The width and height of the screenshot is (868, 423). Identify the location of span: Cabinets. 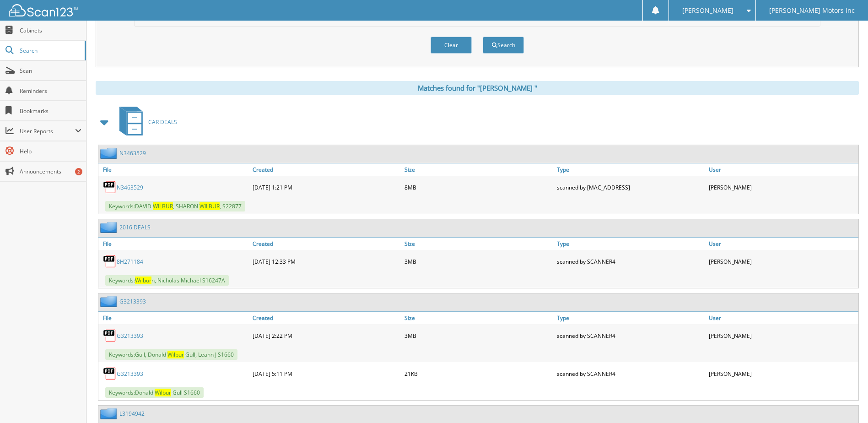
(50, 30).